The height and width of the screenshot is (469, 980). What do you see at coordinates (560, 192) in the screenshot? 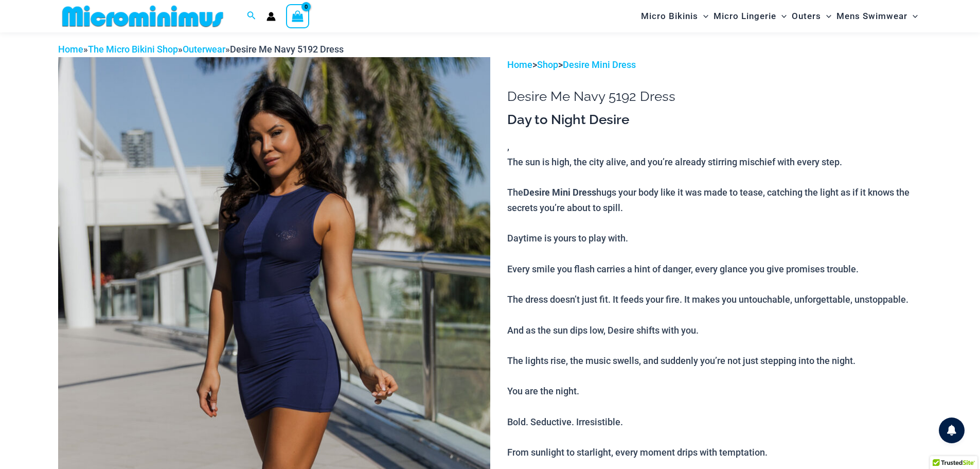
I see `b: Desire Mini Dress` at bounding box center [560, 192].